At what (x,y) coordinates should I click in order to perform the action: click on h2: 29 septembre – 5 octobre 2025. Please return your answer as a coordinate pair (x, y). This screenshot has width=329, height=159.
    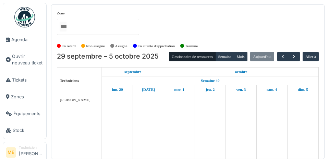
    Looking at the image, I should click on (108, 57).